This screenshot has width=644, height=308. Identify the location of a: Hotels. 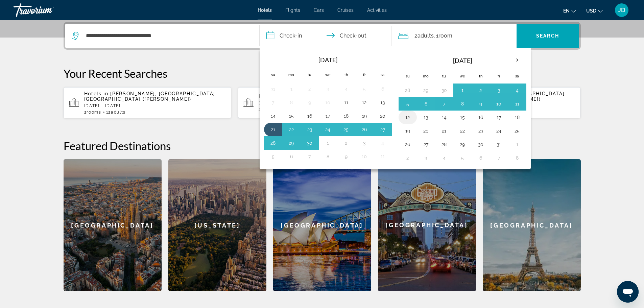
(265, 10).